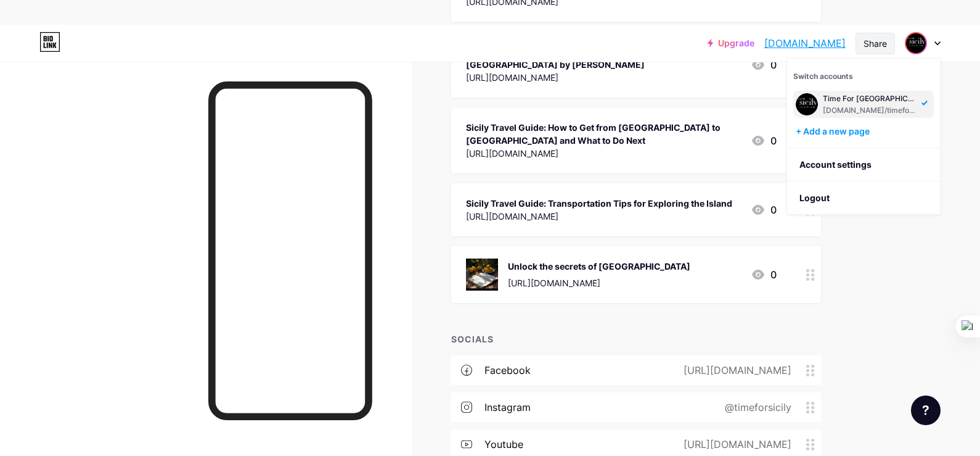 The width and height of the screenshot is (980, 456). I want to click on li: Logout, so click(864, 198).